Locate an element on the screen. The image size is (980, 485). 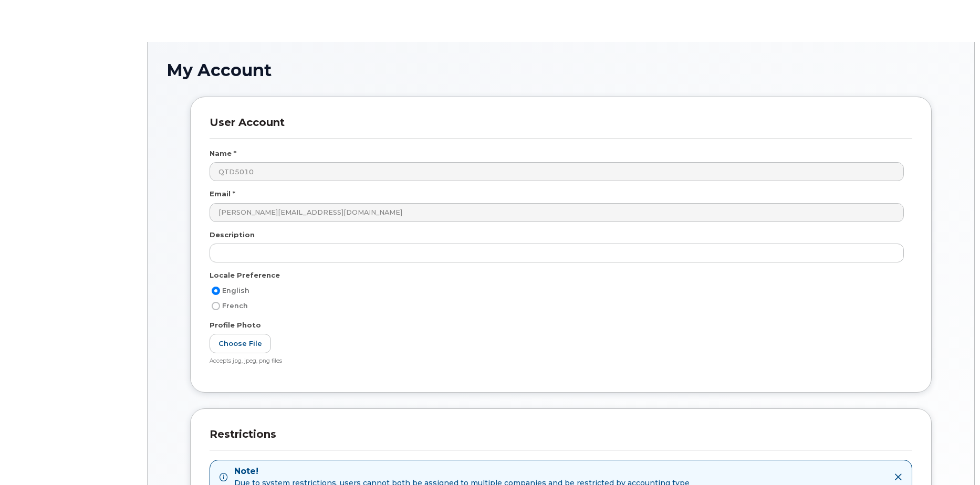
strong: Note! is located at coordinates (461, 471).